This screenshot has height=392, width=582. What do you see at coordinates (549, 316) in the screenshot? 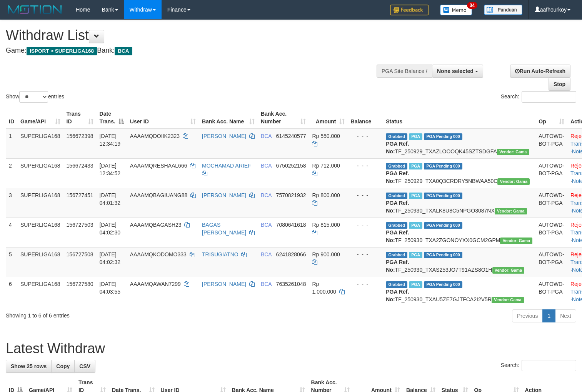
I see `a: 1` at bounding box center [549, 316].